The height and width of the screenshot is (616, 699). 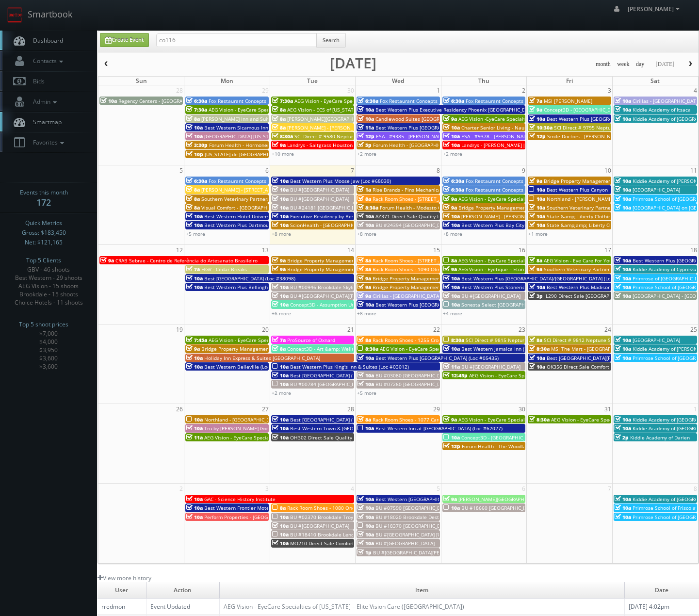 What do you see at coordinates (662, 109) in the screenshot?
I see `span: Kiddie Academy of Itsaca` at bounding box center [662, 109].